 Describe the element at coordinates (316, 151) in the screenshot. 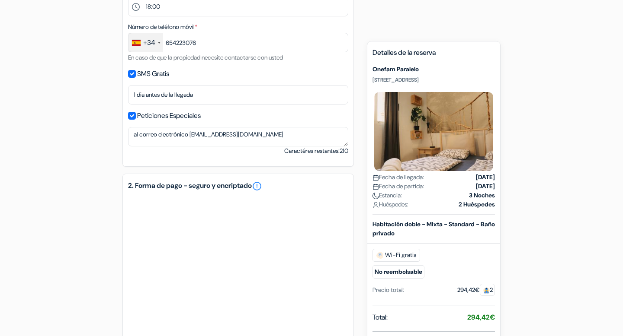

I see `small: Caractéres restantes:` at that location.